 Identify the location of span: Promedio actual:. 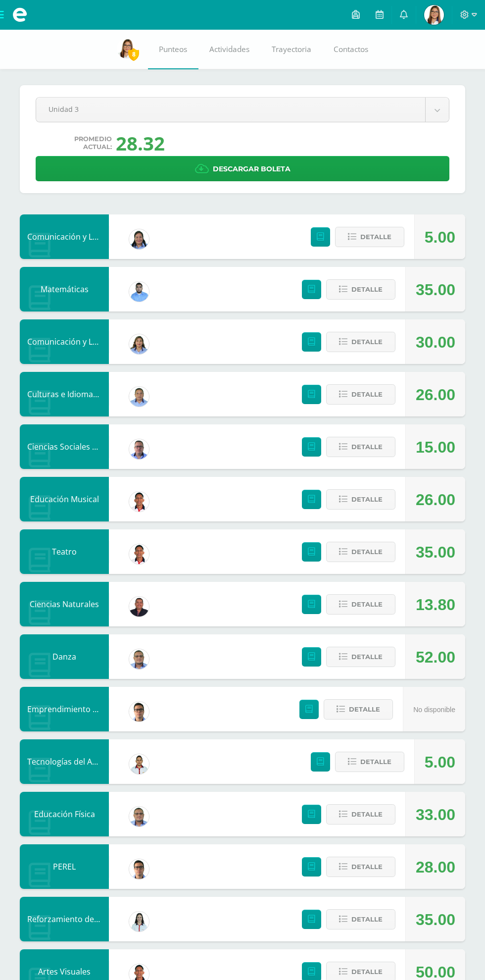
(93, 143).